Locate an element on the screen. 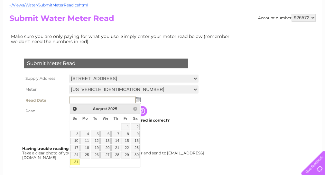 The image size is (325, 175). a: Blog is located at coordinates (274, 30).